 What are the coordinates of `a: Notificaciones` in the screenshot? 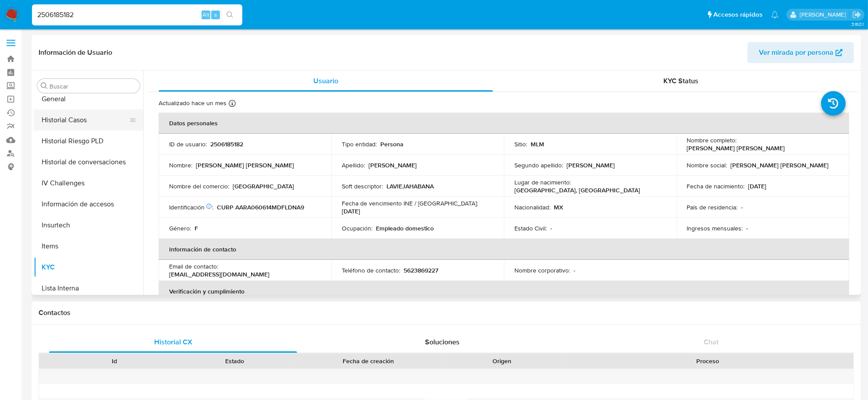 It's located at (774, 14).